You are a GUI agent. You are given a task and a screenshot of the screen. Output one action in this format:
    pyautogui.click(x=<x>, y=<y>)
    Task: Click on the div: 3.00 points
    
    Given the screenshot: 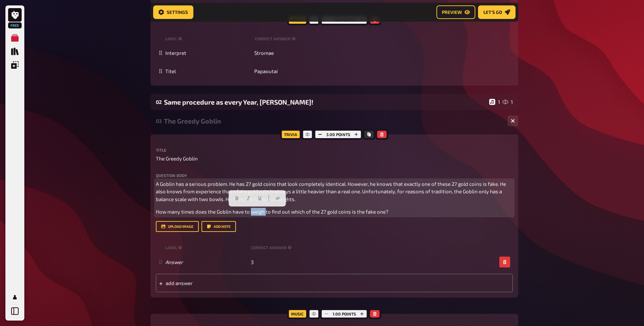 What is the action you would take?
    pyautogui.click(x=338, y=134)
    